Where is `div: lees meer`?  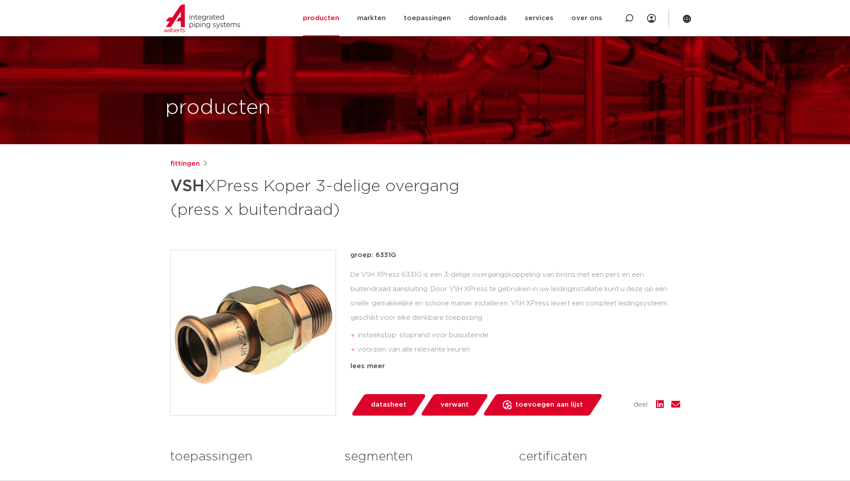 div: lees meer is located at coordinates (515, 367).